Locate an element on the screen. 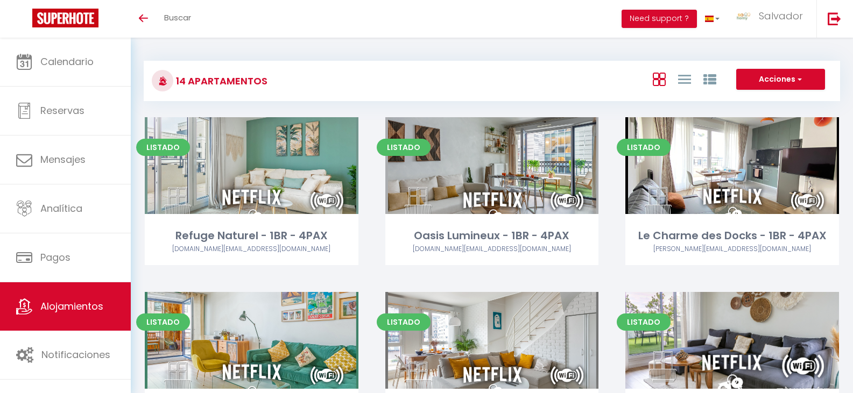 Image resolution: width=853 pixels, height=393 pixels. div: Refuge Naturel - 1BR - 4PAX is located at coordinates (251, 236).